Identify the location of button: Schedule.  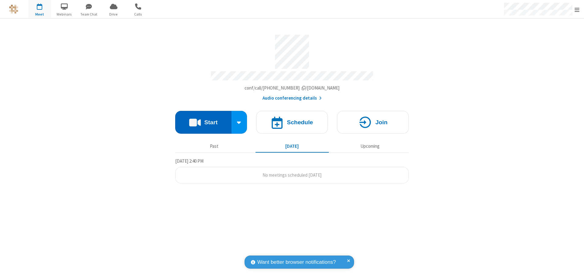
(292, 122).